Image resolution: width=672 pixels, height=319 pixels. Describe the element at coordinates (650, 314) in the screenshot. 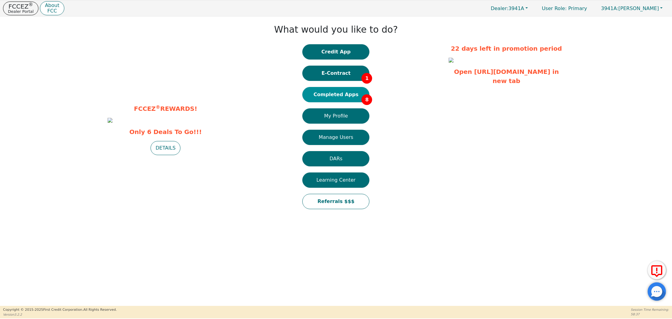

I see `p: 58:37` at that location.